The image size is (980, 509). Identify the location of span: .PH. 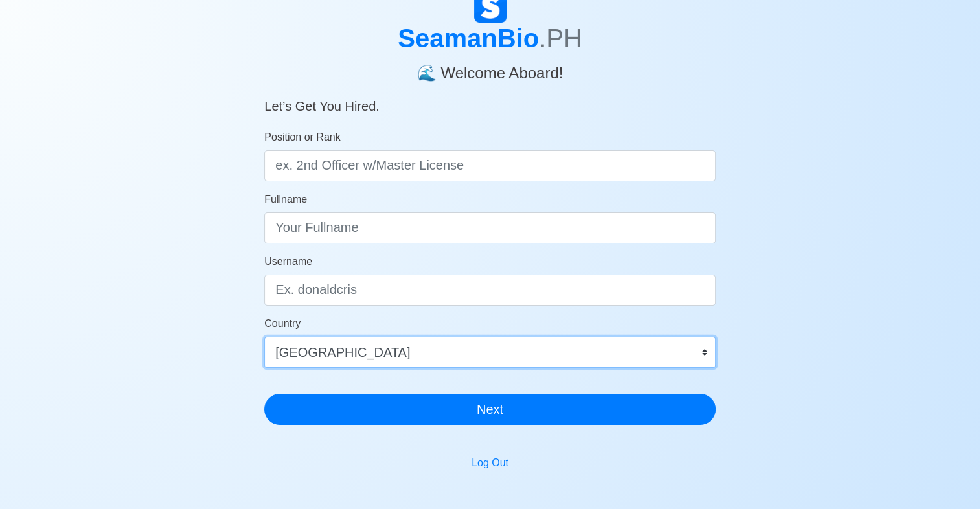
(561, 38).